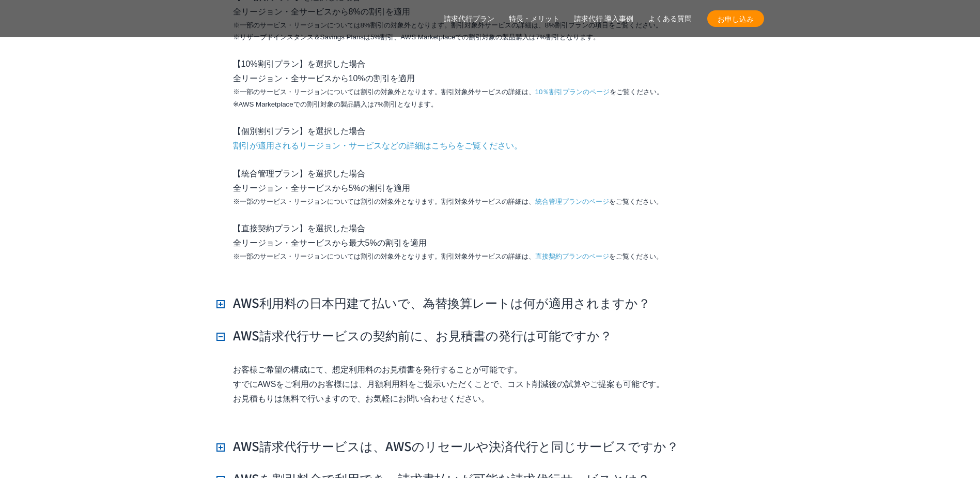 This screenshot has height=478, width=980. I want to click on h3: AWS請求代行サービスの契約前に、お見積書の発行は可能ですか？, so click(415, 335).